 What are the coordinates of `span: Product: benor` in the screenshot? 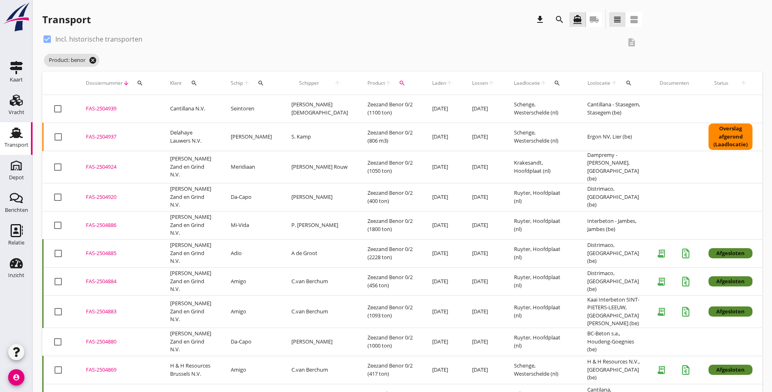 It's located at (72, 60).